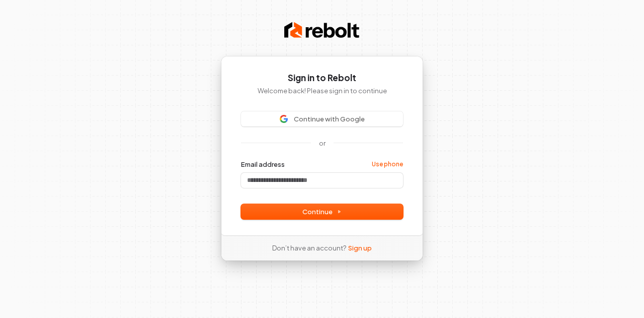 This screenshot has height=318, width=644. I want to click on span: Continue, so click(322, 211).